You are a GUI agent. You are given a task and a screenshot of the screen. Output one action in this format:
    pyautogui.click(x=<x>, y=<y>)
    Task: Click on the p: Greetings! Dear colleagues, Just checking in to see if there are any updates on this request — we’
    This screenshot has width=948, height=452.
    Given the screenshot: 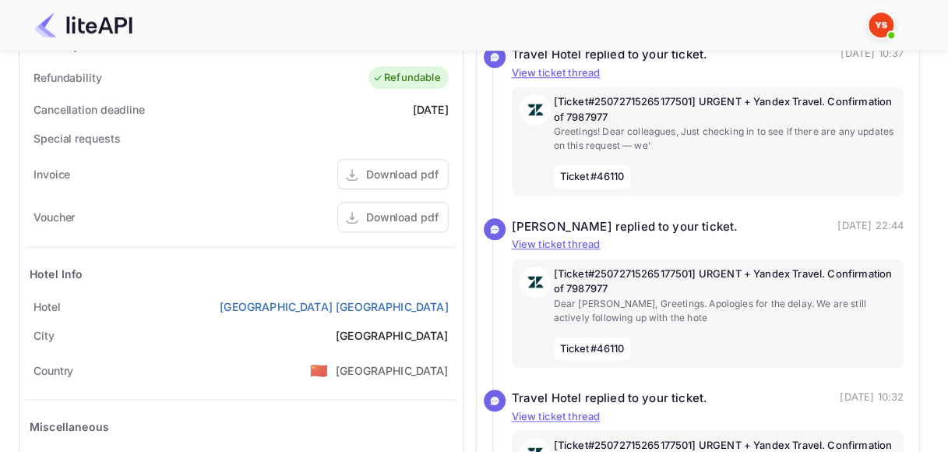 What is the action you would take?
    pyautogui.click(x=725, y=139)
    